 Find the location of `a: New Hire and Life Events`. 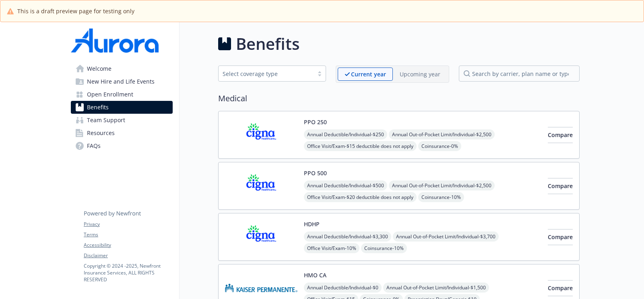

a: New Hire and Life Events is located at coordinates (121, 81).